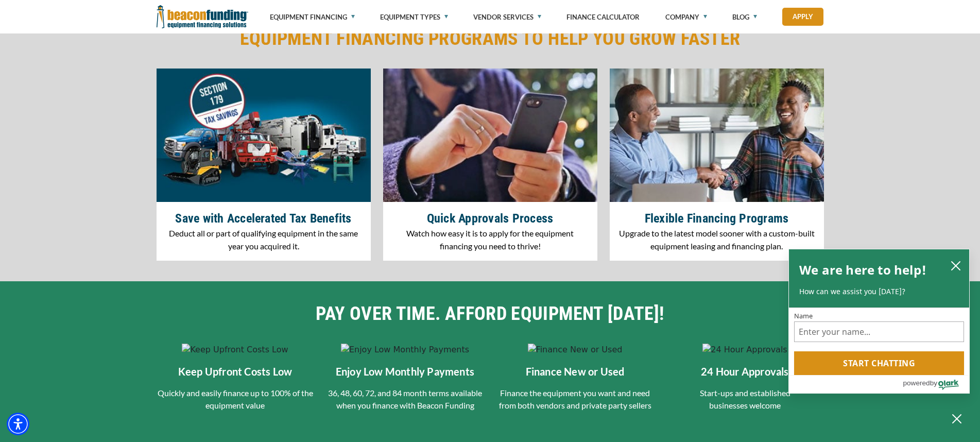  Describe the element at coordinates (957, 419) in the screenshot. I see `button: Close Chatbox` at that location.